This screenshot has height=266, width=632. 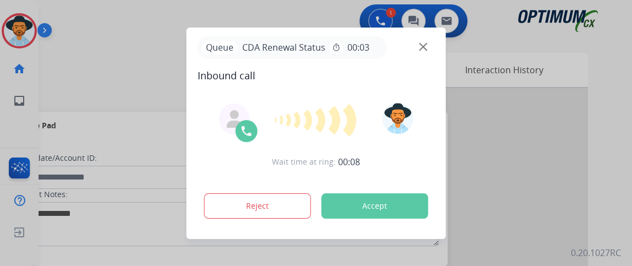 What do you see at coordinates (220, 47) in the screenshot?
I see `p: Queue` at bounding box center [220, 47].